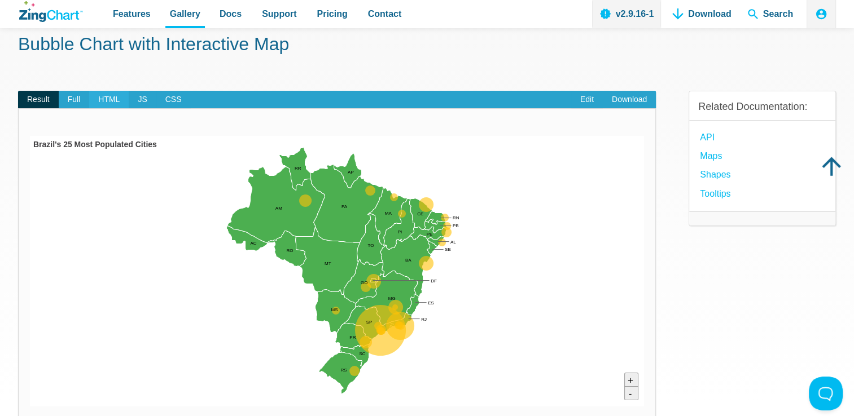 This screenshot has height=416, width=854. Describe the element at coordinates (38, 100) in the screenshot. I see `span: Result` at that location.